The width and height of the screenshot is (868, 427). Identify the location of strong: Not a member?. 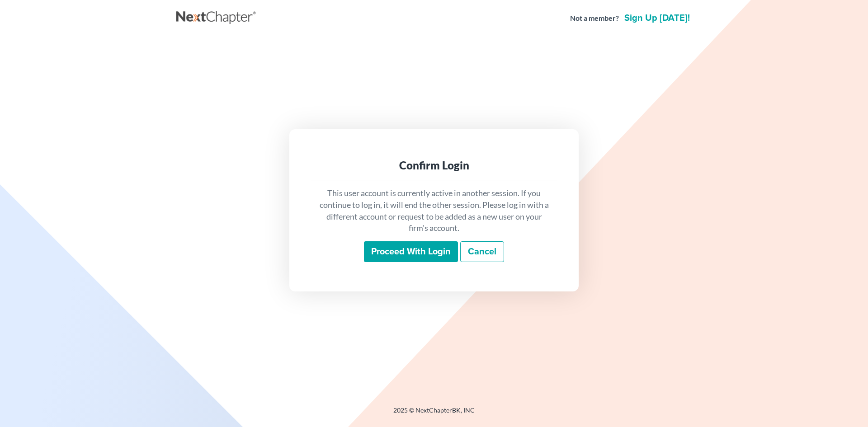
(594, 18).